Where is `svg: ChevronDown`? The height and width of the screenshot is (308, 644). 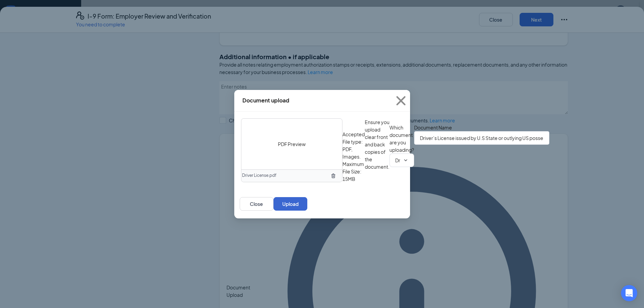 svg: ChevronDown is located at coordinates (406, 160).